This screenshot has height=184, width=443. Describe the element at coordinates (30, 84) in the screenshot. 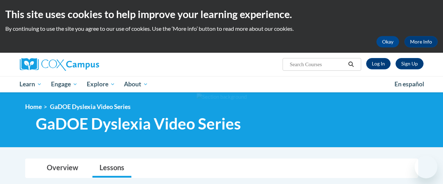

I see `span: Learn` at that location.